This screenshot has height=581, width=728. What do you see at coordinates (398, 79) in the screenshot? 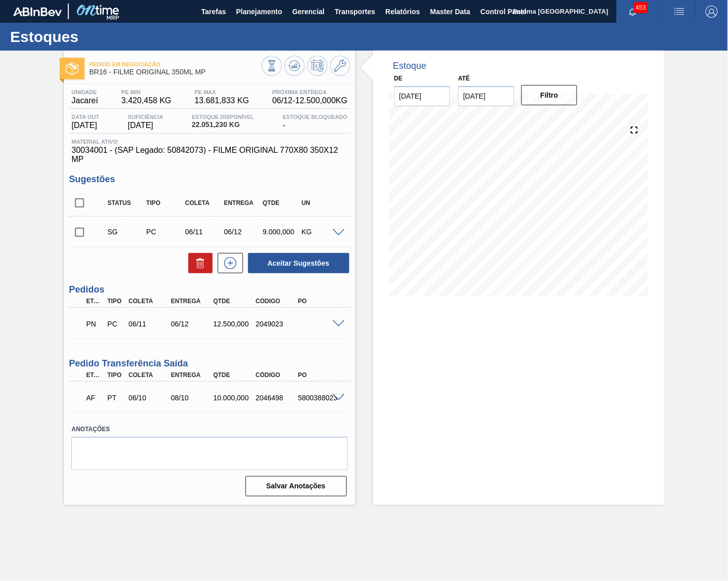
I see `label: De` at bounding box center [398, 79].